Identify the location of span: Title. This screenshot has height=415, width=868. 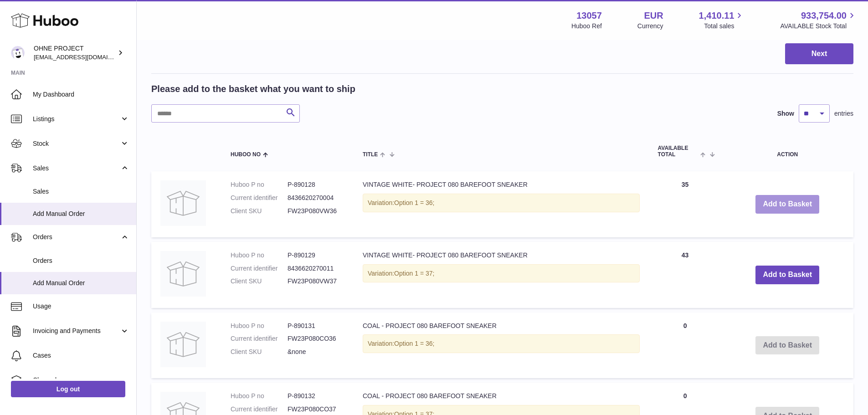
(370, 154).